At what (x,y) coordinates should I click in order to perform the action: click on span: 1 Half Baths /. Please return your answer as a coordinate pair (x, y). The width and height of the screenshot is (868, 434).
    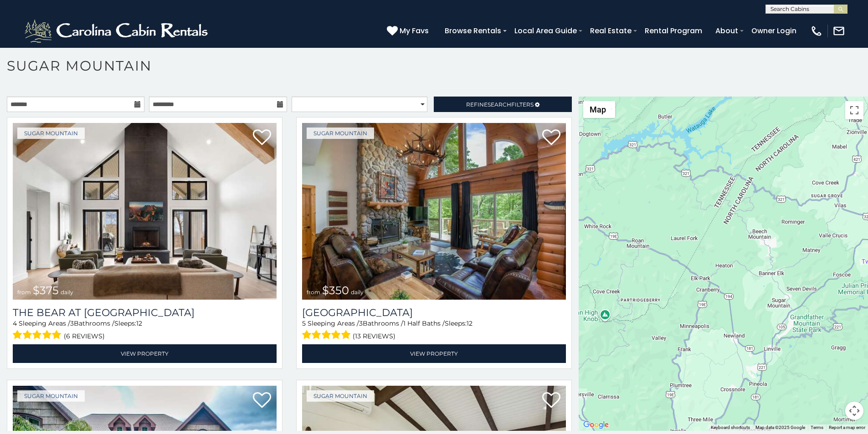
    Looking at the image, I should click on (424, 323).